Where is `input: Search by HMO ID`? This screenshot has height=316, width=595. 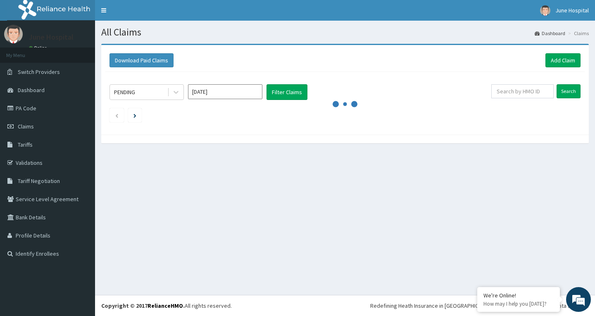 input: Search by HMO ID is located at coordinates (522, 91).